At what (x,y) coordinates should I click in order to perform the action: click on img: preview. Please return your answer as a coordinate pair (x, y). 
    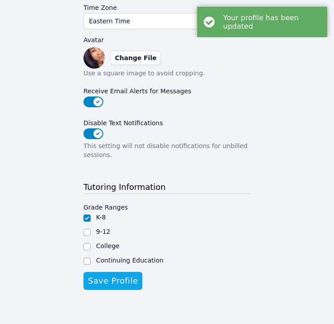
    Looking at the image, I should click on (94, 58).